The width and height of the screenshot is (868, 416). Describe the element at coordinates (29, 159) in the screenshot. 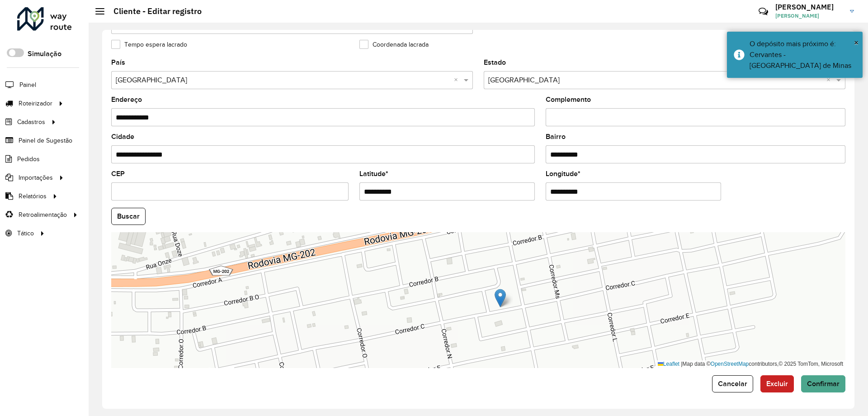

I see `span: Pedidos` at that location.